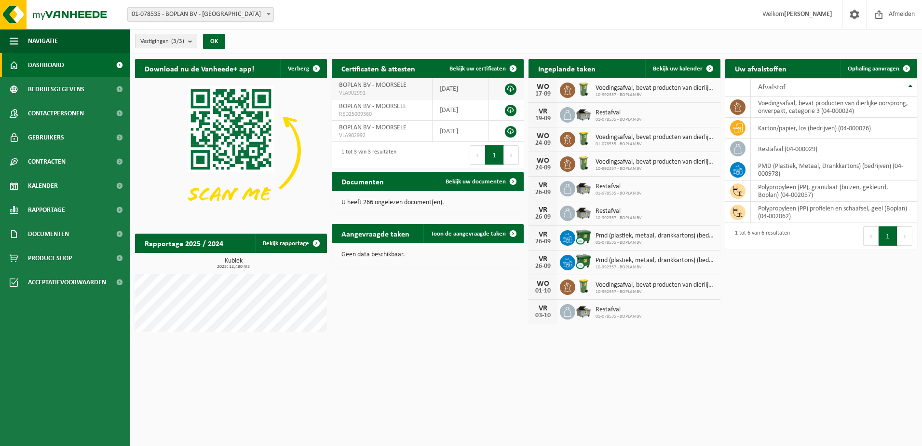 The image size is (922, 446). What do you see at coordinates (682, 68) in the screenshot?
I see `a: Bekijk uw kalender` at bounding box center [682, 68].